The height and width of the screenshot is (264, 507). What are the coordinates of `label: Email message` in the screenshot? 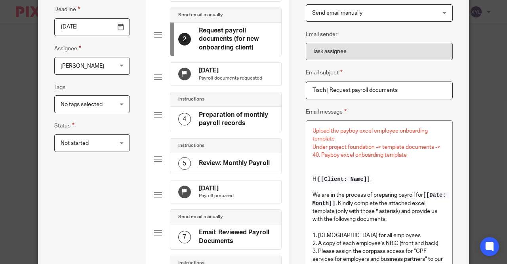 It's located at (326, 112).